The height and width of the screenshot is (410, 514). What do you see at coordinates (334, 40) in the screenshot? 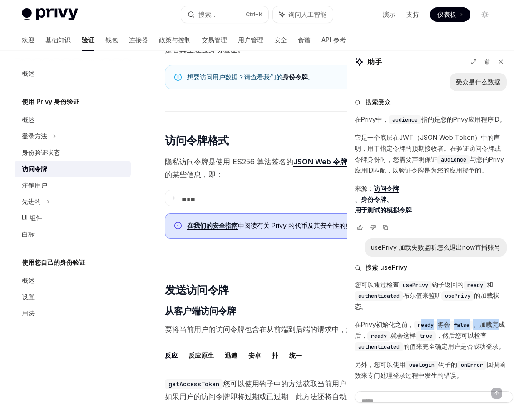
I see `font: API 参考` at bounding box center [334, 40].